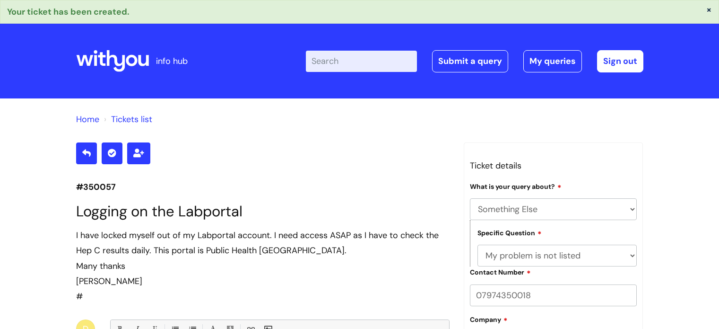 This screenshot has width=719, height=329. Describe the element at coordinates (172, 61) in the screenshot. I see `p: info hub` at that location.